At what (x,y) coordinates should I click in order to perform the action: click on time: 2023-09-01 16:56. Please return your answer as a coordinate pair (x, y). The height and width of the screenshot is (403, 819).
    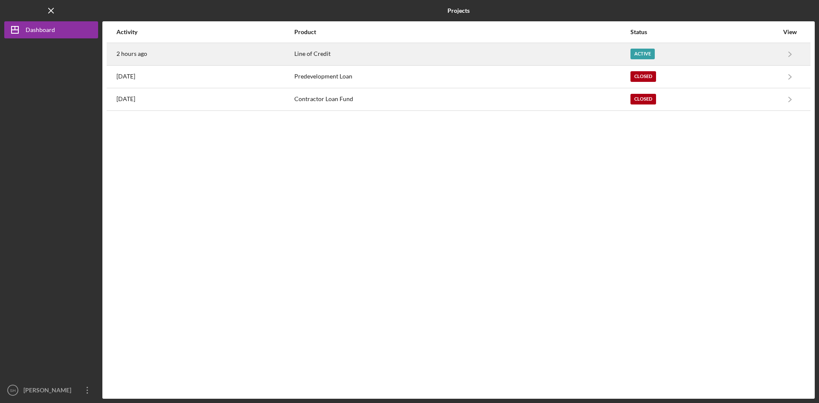
    Looking at the image, I should click on (126, 76).